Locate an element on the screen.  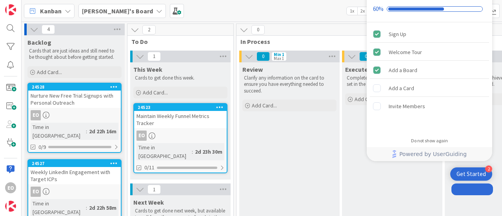
div: 2 is located at coordinates (489, 169).